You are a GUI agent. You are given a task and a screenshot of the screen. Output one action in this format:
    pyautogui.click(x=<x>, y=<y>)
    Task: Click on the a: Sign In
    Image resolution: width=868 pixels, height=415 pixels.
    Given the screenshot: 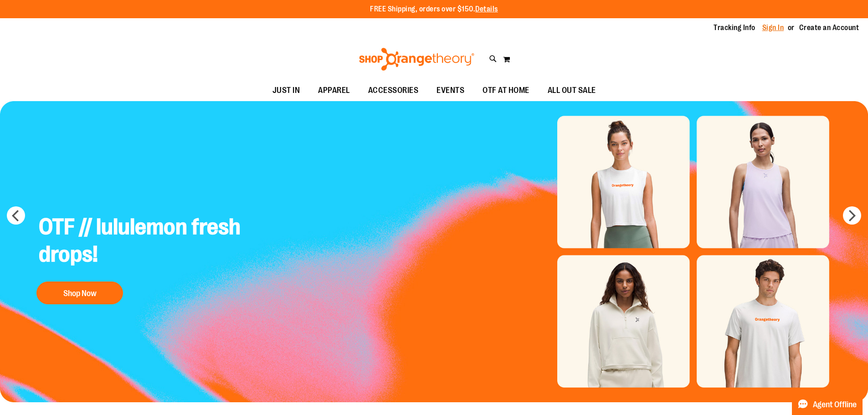 What is the action you would take?
    pyautogui.click(x=773, y=28)
    